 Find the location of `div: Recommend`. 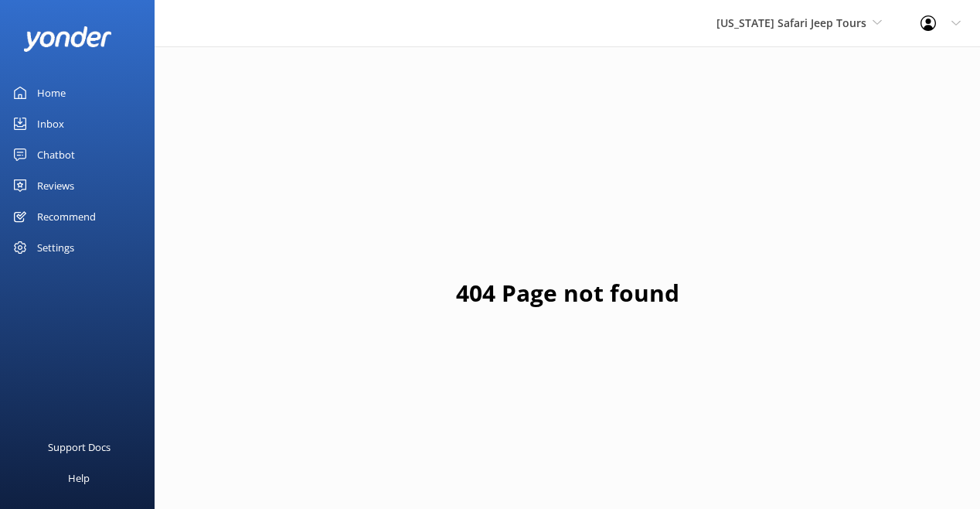

div: Recommend is located at coordinates (67, 217).